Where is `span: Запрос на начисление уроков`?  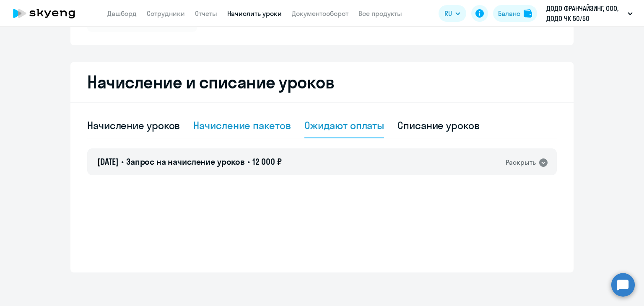 span: Запрос на начисление уроков is located at coordinates (185, 161).